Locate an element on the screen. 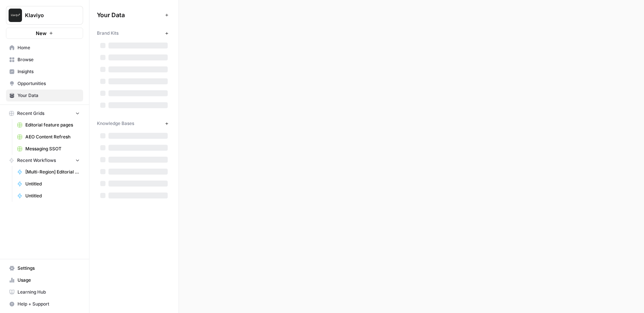 This screenshot has height=313, width=644. a: Browse is located at coordinates (45, 60).